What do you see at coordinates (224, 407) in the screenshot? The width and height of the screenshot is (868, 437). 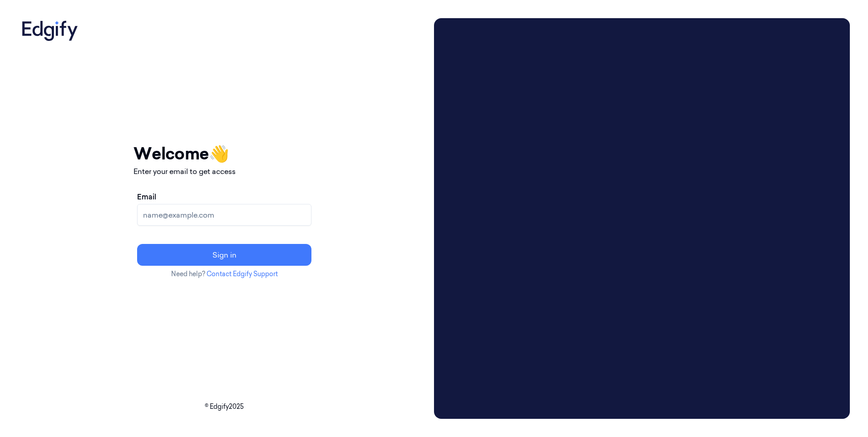 I see `p: © Edgify 2025` at bounding box center [224, 407].